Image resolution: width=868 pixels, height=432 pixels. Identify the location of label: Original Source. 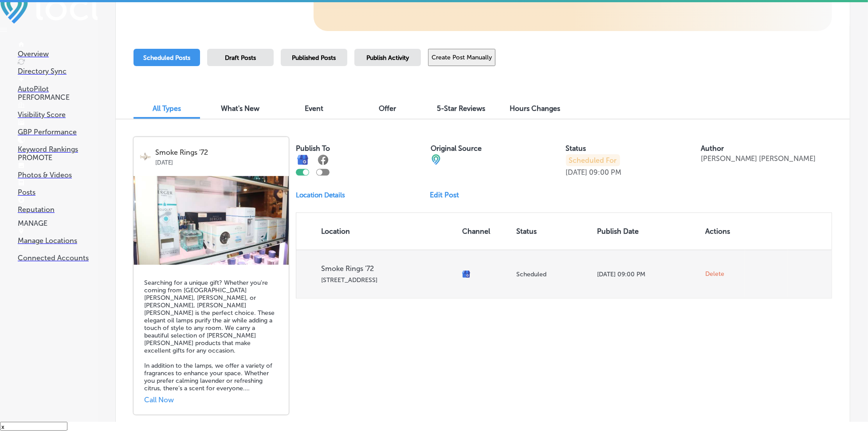
(456, 148).